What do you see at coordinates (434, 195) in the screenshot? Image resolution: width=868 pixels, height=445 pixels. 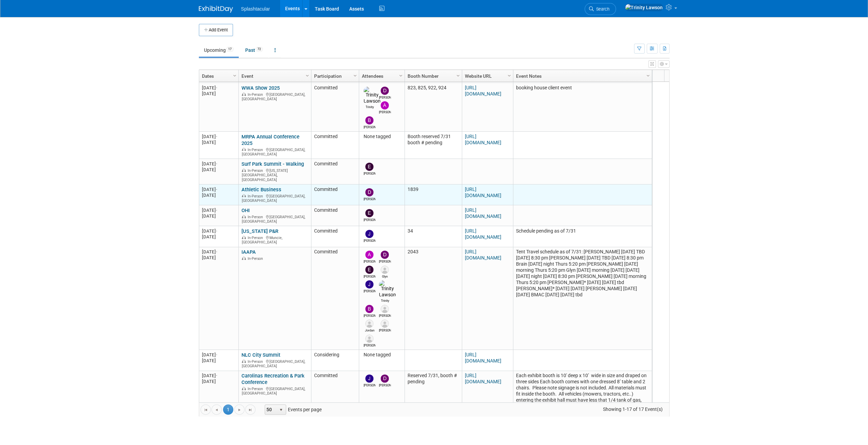 I see `td: 1839` at bounding box center [434, 195].